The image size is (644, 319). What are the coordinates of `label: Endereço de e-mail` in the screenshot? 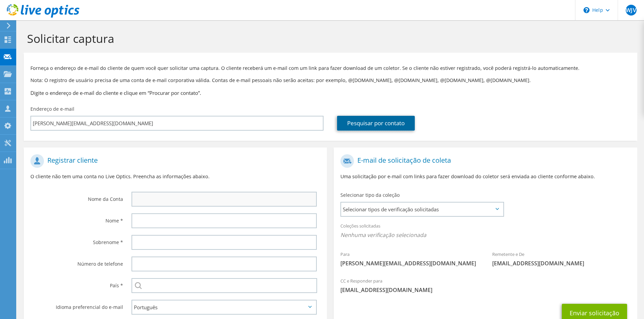 It's located at (53, 109).